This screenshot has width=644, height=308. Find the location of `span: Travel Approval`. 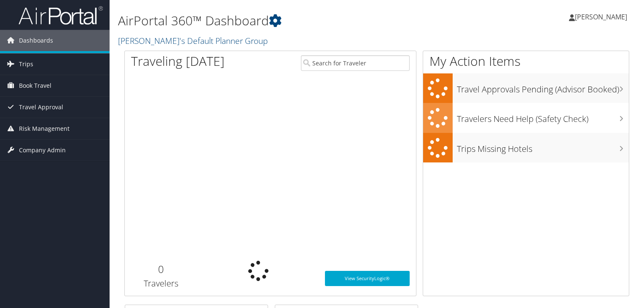

span: Travel Approval is located at coordinates (41, 107).